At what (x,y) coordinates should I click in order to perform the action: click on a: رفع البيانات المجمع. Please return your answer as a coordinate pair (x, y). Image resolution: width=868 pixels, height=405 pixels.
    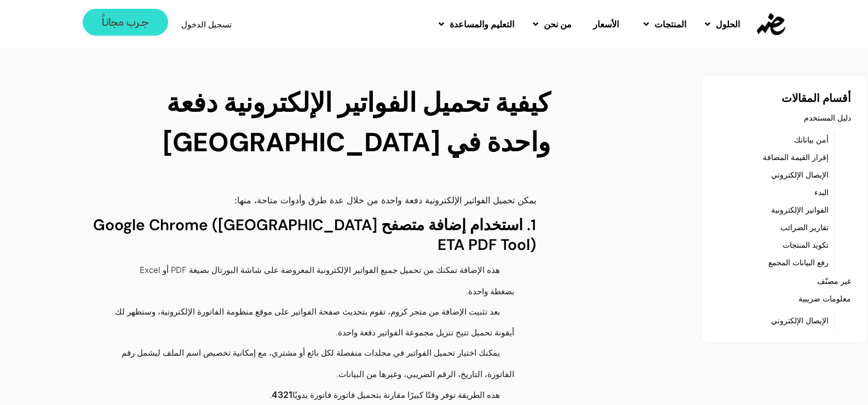
    Looking at the image, I should click on (799, 263).